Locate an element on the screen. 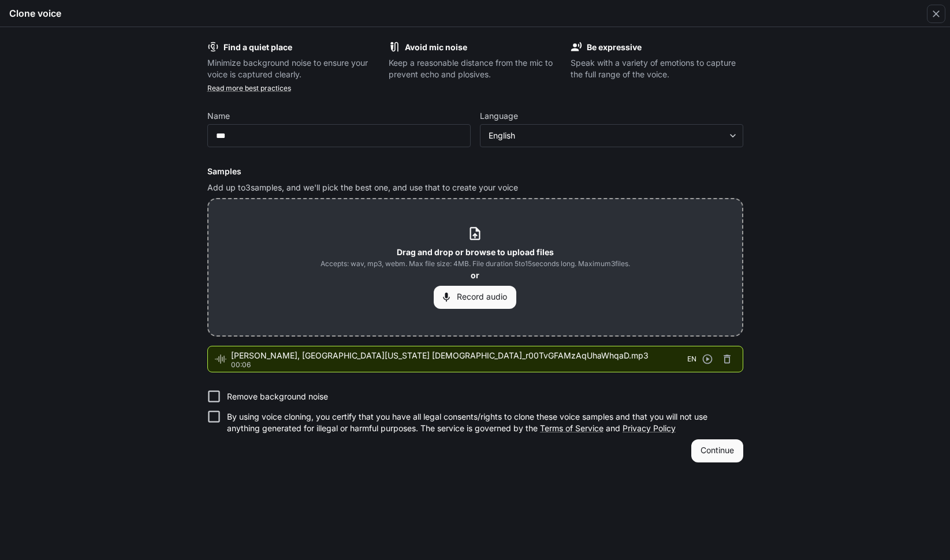 This screenshot has height=560, width=950. a: Privacy Policy is located at coordinates (649, 428).